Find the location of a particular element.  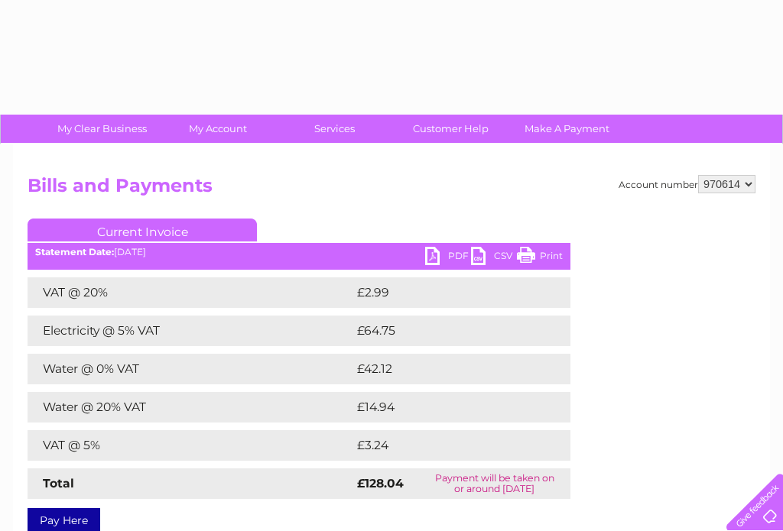

a: My Clear Business is located at coordinates (102, 128).